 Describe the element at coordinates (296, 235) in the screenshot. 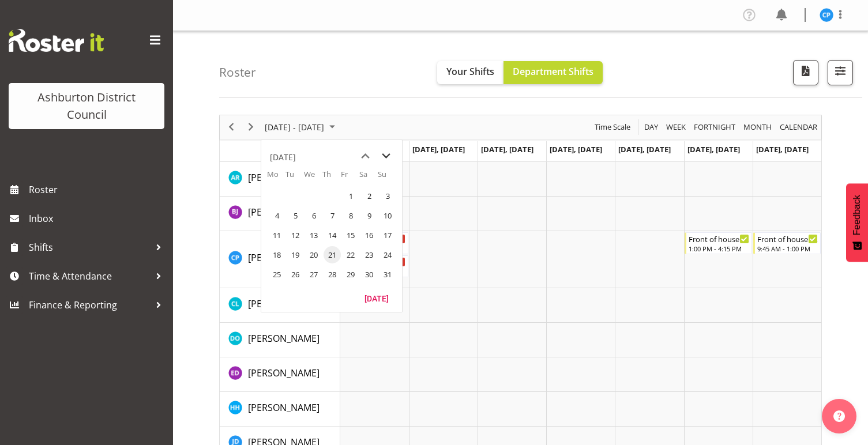

I see `span: Tuesday, August 12, 2025` at that location.